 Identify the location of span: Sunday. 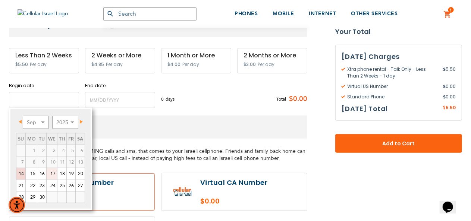
(21, 139).